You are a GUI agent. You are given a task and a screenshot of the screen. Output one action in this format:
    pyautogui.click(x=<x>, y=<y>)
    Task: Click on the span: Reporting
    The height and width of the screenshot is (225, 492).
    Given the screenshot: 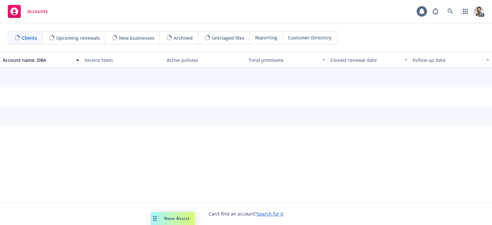 What is the action you would take?
    pyautogui.click(x=266, y=37)
    